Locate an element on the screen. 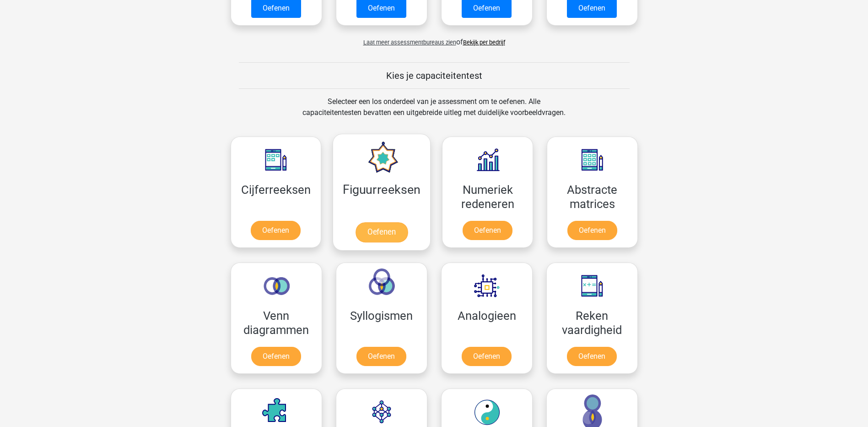 The image size is (868, 427). span: Laat meer assessmentbureaus zien is located at coordinates (410, 42).